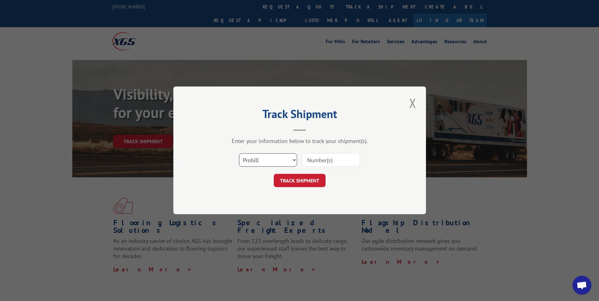  I want to click on button: TRACK SHIPMENT, so click(299, 181).